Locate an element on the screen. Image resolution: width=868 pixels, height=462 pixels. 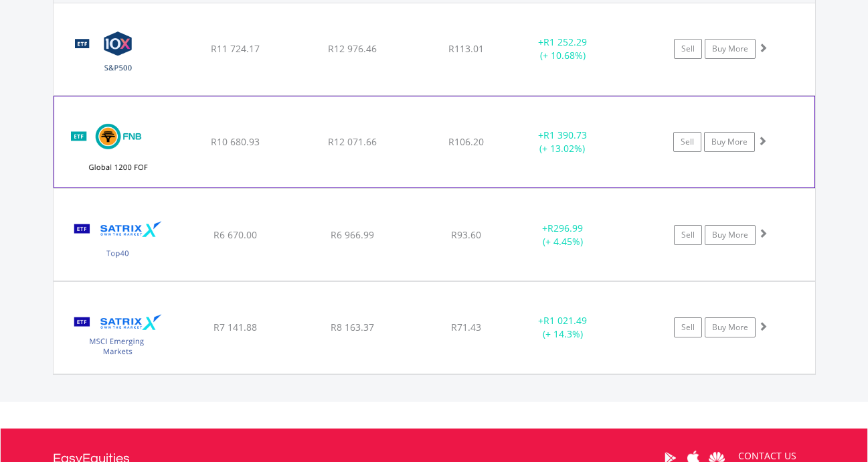
span: R296.99 is located at coordinates (565, 227).